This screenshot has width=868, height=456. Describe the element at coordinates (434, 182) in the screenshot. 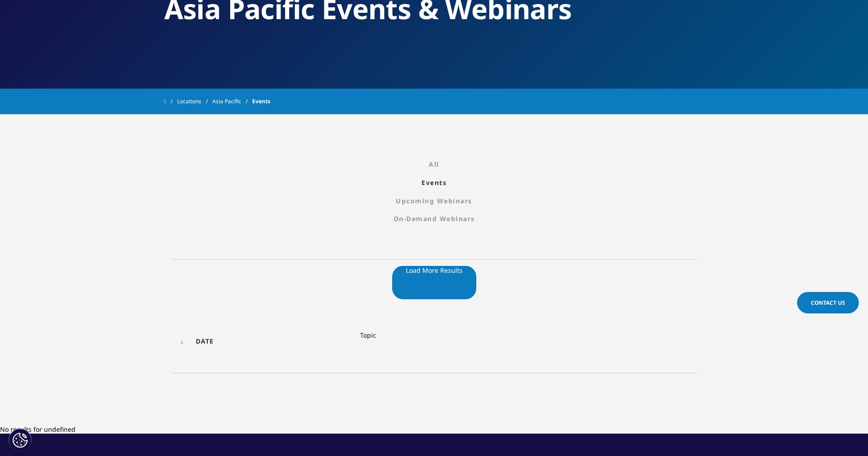

I see `a: Events` at that location.